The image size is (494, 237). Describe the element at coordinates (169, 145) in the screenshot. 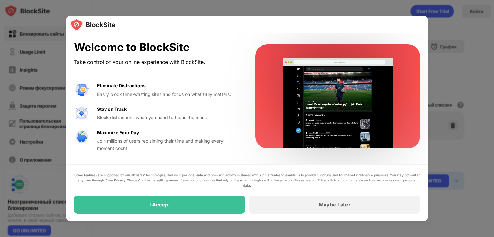

I see `div: Join millions of users reclaiming their time and making every moment count.` at that location.